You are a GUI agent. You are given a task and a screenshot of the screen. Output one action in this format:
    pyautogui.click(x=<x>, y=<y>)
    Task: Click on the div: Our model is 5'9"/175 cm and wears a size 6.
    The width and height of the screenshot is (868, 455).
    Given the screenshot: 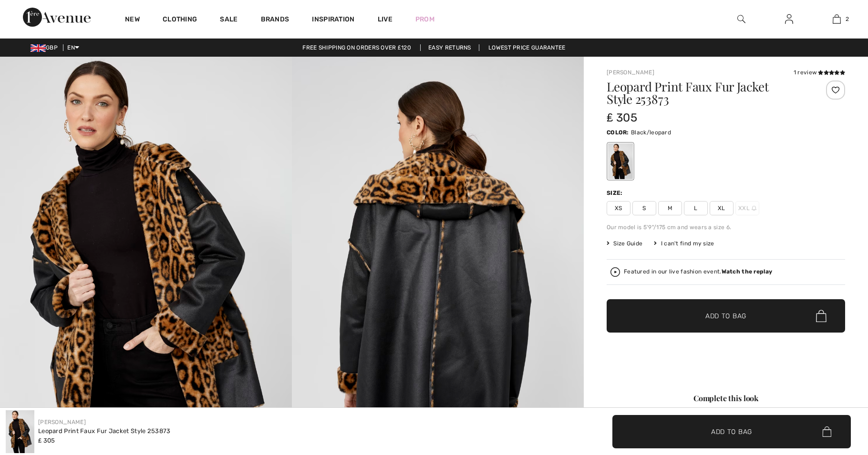 What is the action you would take?
    pyautogui.click(x=726, y=227)
    